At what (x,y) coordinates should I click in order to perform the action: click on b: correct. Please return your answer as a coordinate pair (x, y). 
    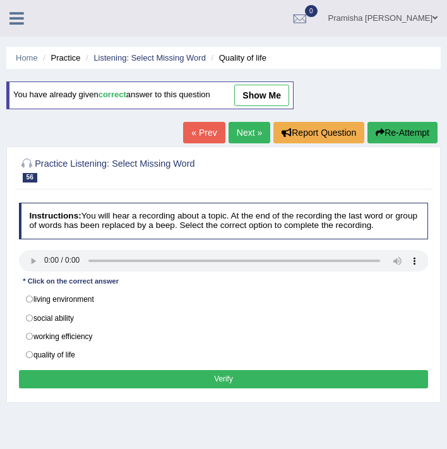
    Looking at the image, I should click on (112, 95).